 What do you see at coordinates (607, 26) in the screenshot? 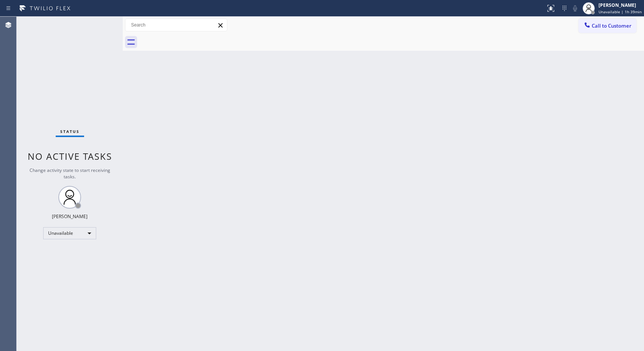
I see `button: Call to Customer` at bounding box center [607, 26].